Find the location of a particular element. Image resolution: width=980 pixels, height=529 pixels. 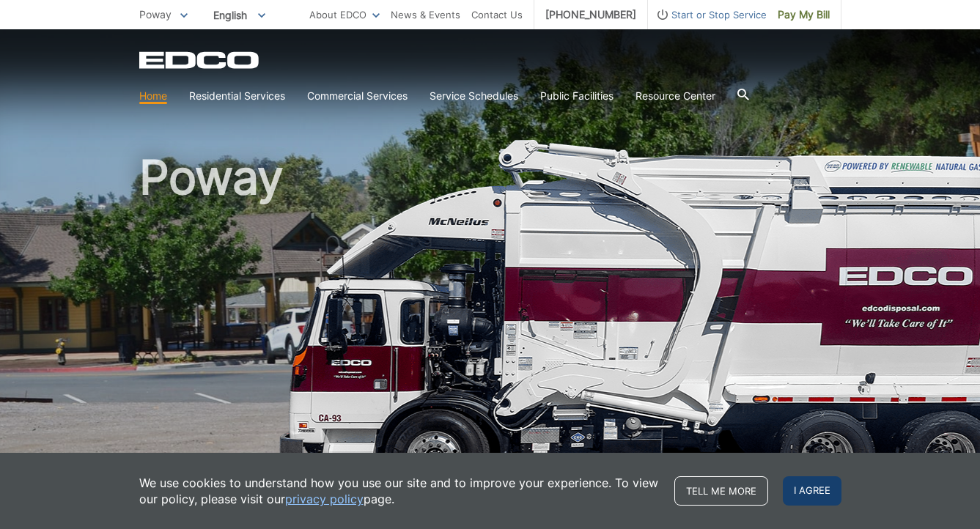

span: English is located at coordinates (239, 15).